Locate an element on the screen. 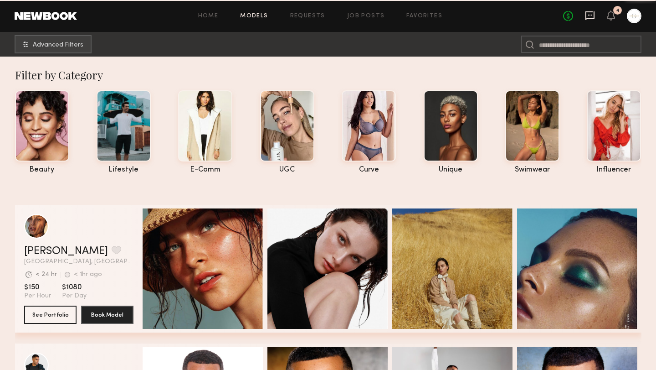 The image size is (656, 370). div: curve is located at coordinates (369, 169).